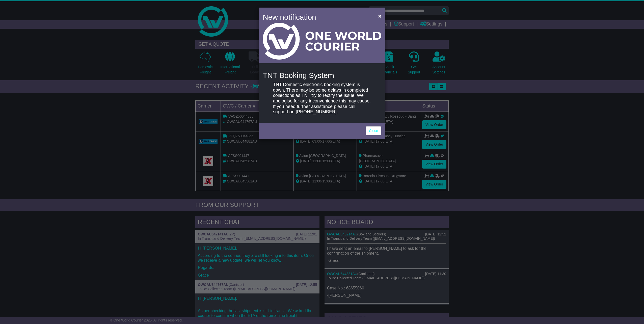 The height and width of the screenshot is (324, 644). Describe the element at coordinates (322, 75) in the screenshot. I see `h4: TNT Booking System` at that location.